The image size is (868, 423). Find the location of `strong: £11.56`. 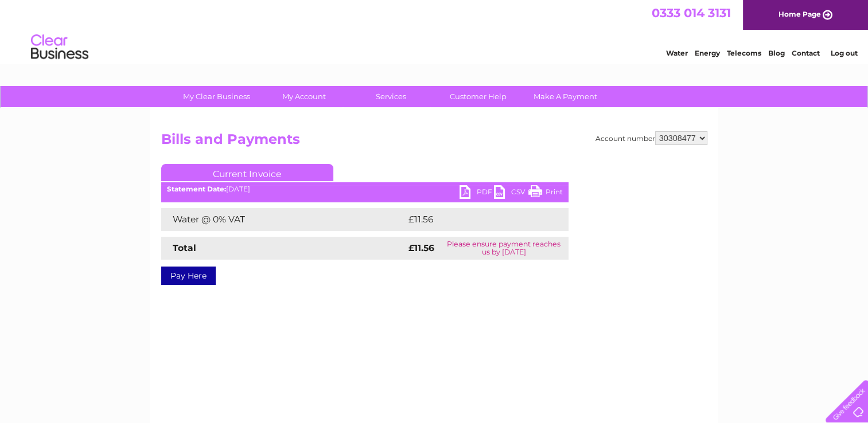

strong: £11.56 is located at coordinates (421, 247).